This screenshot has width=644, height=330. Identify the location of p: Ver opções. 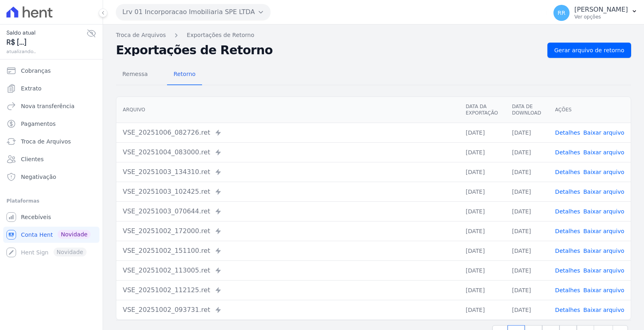
(601, 17).